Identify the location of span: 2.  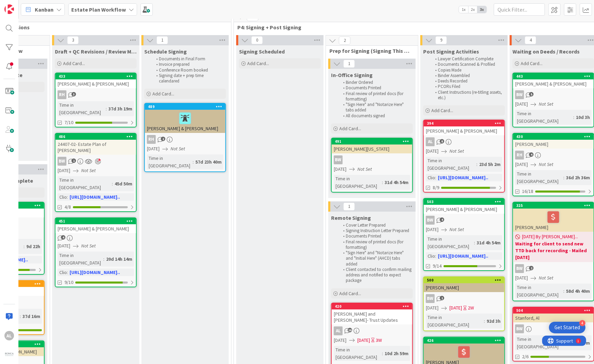
(531, 268).